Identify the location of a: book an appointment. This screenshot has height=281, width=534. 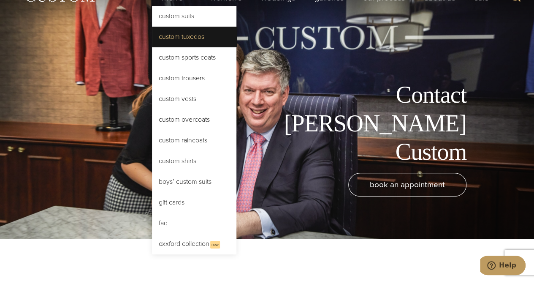
(407, 184).